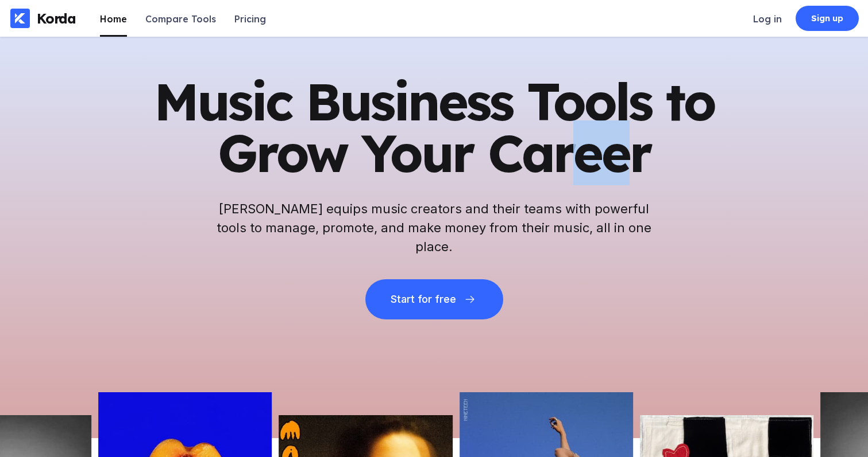  I want to click on button: Start for free, so click(434, 299).